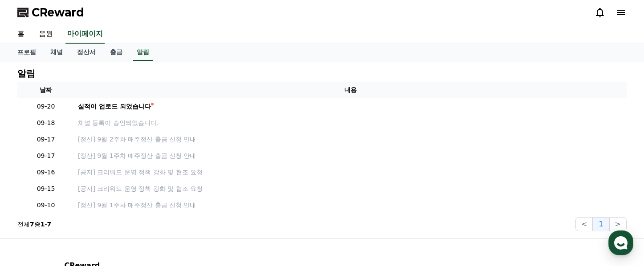 The width and height of the screenshot is (644, 266). Describe the element at coordinates (350, 107) in the screenshot. I see `a: 실적이 업로드 되었습니다` at that location.